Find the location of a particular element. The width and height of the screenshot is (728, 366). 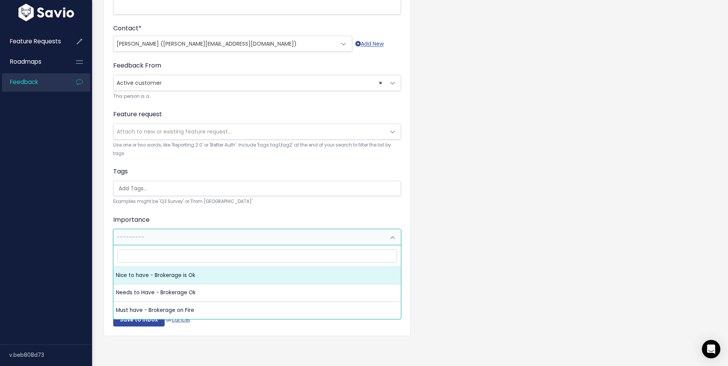

input: Save to Inbox is located at coordinates (139, 320).